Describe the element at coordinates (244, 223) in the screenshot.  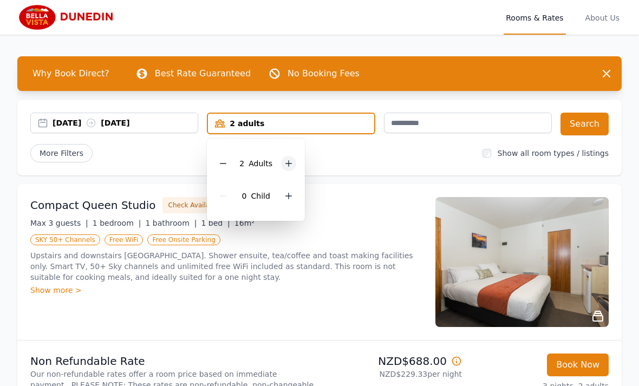
I see `span: 16m²` at that location.